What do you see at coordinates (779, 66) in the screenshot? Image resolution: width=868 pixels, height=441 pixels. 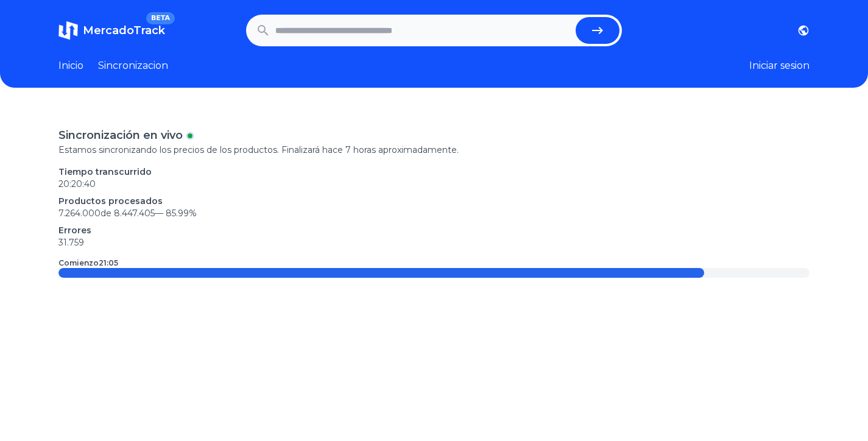 I see `button: Iniciar sesion` at bounding box center [779, 66].